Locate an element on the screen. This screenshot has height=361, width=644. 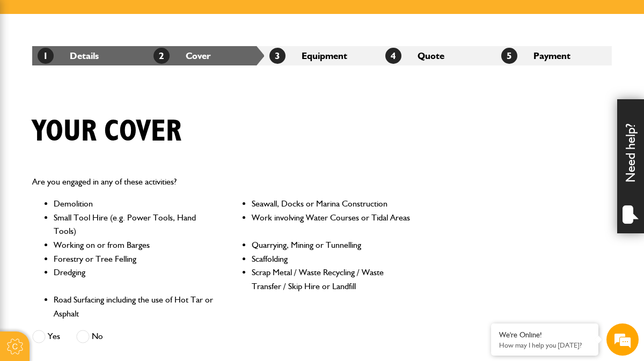
li: Scaffolding is located at coordinates (333, 259).